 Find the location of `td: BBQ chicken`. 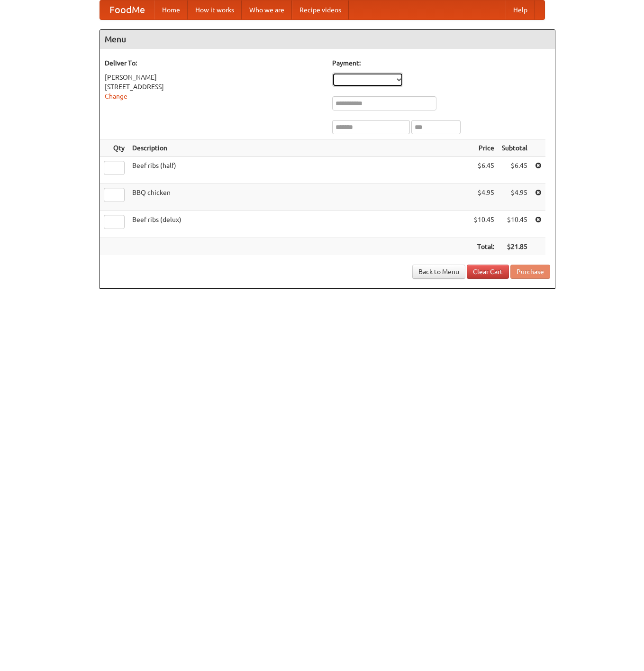

td: BBQ chicken is located at coordinates (299, 197).